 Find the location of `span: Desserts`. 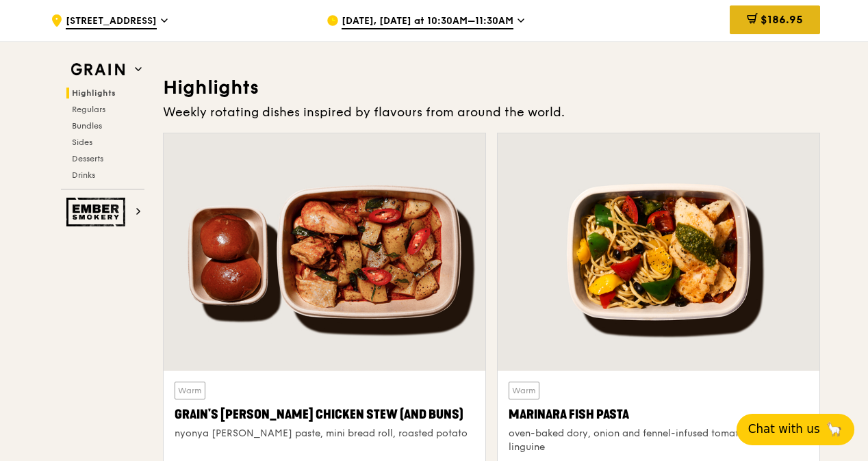

span: Desserts is located at coordinates (87, 158).